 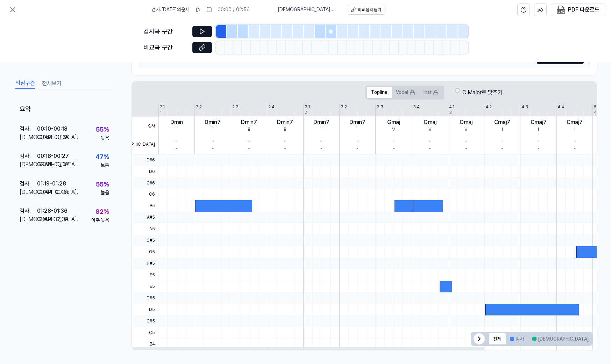 What do you see at coordinates (234, 10) in the screenshot?
I see `div: 00:00 / 02:56` at bounding box center [234, 10].